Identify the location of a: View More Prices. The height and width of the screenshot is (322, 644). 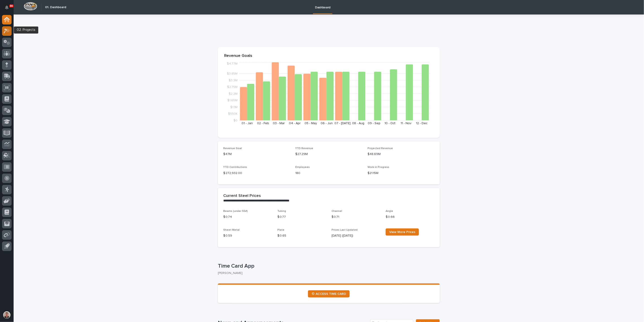
(402, 232).